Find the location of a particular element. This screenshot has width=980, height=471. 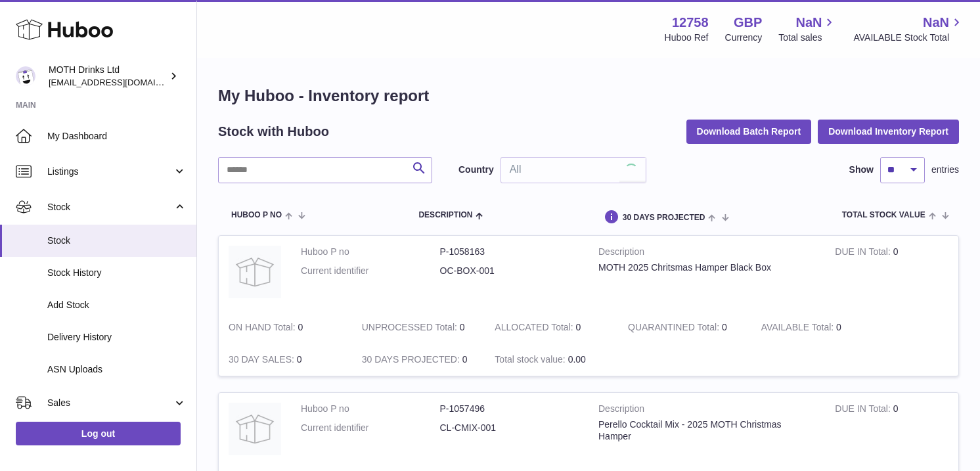

div: MOTH 2025 Chritsmas Hamper Black Box is located at coordinates (707, 267).